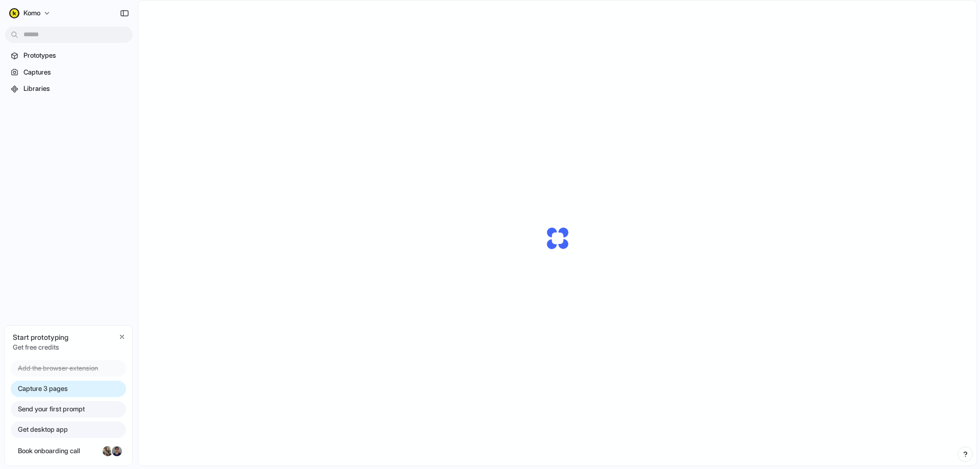  What do you see at coordinates (76, 89) in the screenshot?
I see `span: Libraries` at bounding box center [76, 89].